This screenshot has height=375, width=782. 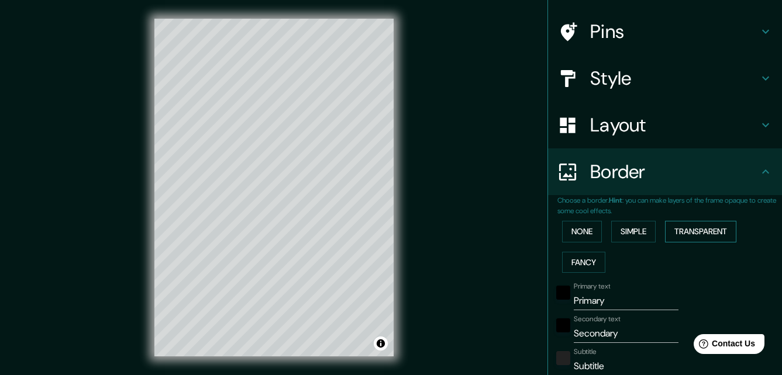 I want to click on div: Layout, so click(x=665, y=125).